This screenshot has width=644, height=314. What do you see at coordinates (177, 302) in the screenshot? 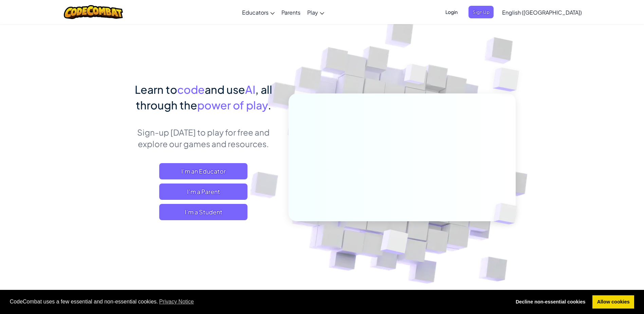
I see `a: learn more about cookies` at bounding box center [177, 302].